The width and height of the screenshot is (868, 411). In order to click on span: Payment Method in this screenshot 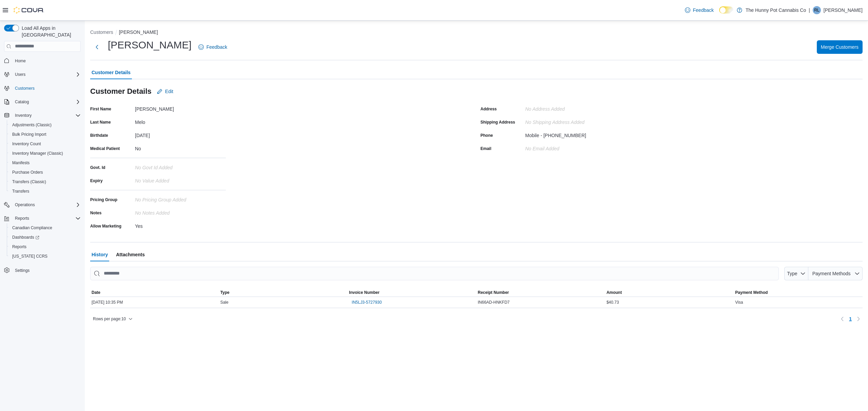, I will do `click(752, 293)`.